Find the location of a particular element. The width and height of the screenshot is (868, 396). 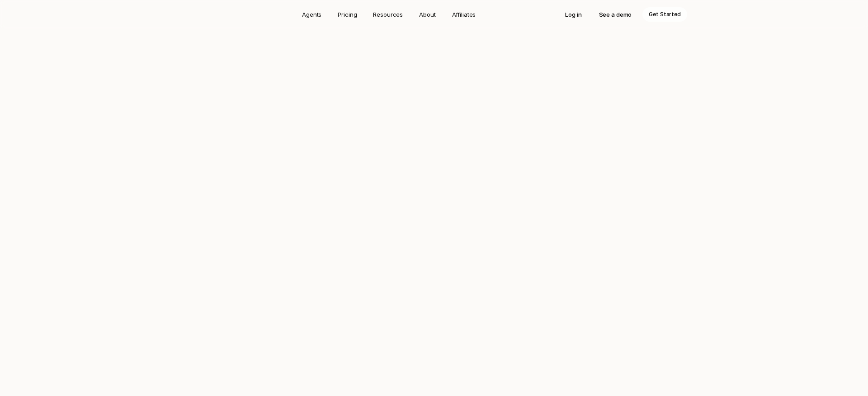

a: Agents is located at coordinates (312, 14).